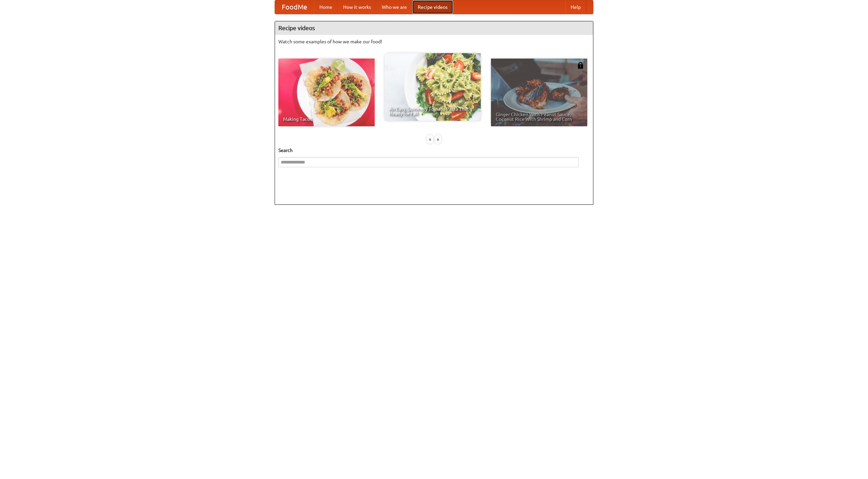  I want to click on a: How it works, so click(357, 7).